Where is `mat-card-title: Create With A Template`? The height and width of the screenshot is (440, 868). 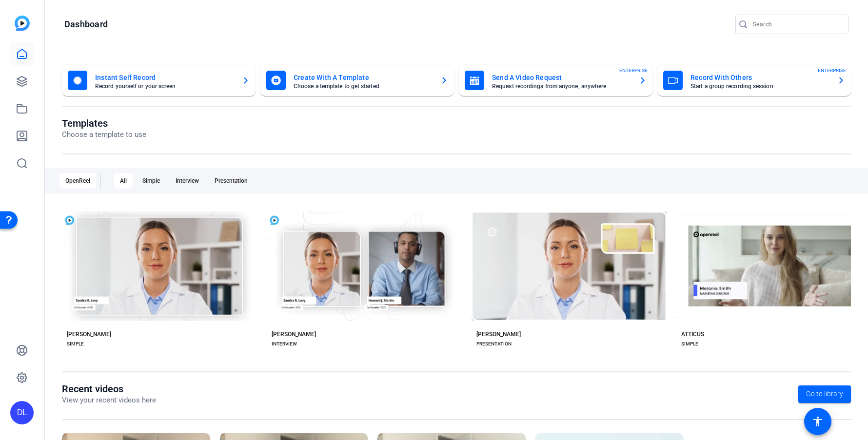
mat-card-title: Create With A Template is located at coordinates (363, 77).